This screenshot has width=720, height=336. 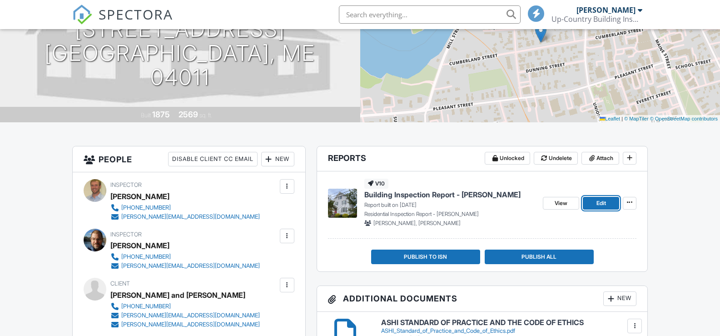 What do you see at coordinates (136, 14) in the screenshot?
I see `span: SPECTORA` at bounding box center [136, 14].